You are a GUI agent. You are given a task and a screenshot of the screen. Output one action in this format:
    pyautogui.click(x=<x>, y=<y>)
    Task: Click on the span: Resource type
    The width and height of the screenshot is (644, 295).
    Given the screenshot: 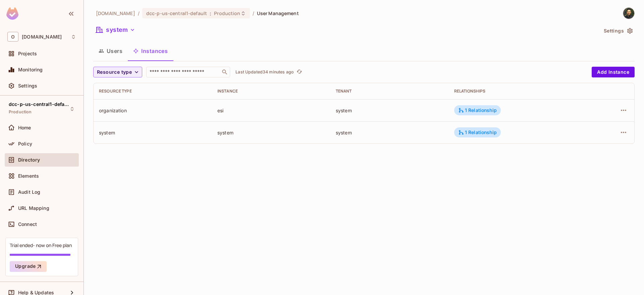 What is the action you would take?
    pyautogui.click(x=115, y=72)
    